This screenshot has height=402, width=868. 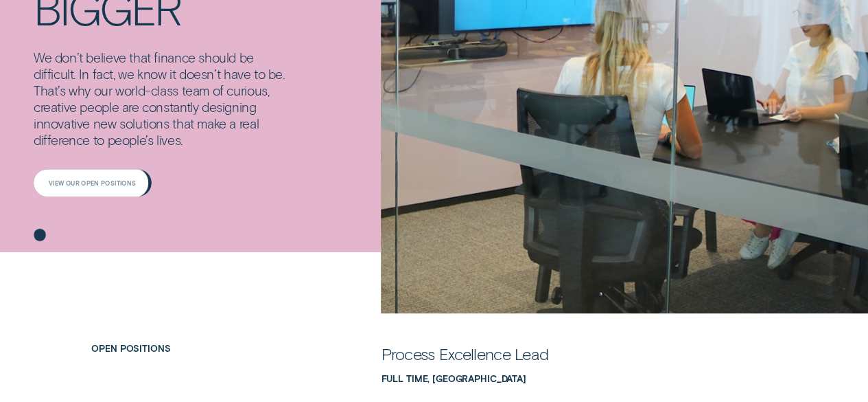 I want to click on a: View our open positions, so click(x=93, y=183).